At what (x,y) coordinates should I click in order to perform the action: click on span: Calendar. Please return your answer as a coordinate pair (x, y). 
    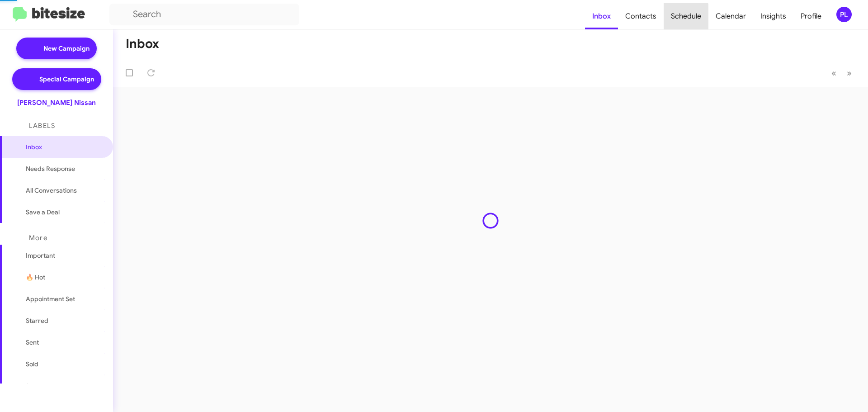
    Looking at the image, I should click on (731, 16).